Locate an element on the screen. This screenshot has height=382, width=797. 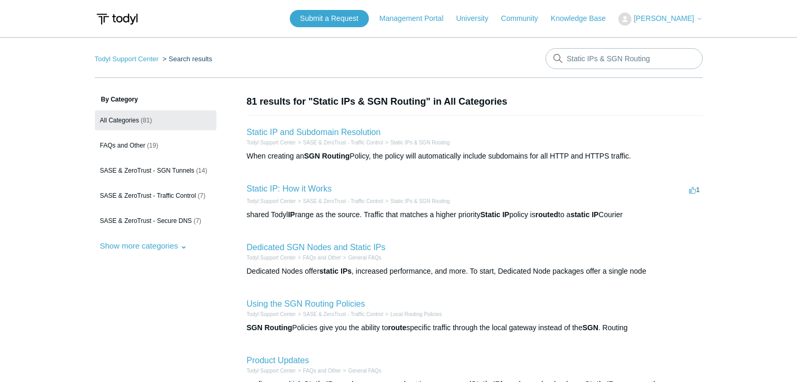
em: Static is located at coordinates (490, 215).